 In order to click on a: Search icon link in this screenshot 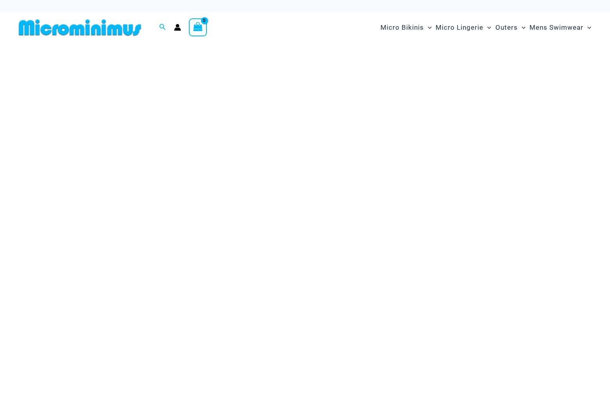, I will do `click(163, 27)`.